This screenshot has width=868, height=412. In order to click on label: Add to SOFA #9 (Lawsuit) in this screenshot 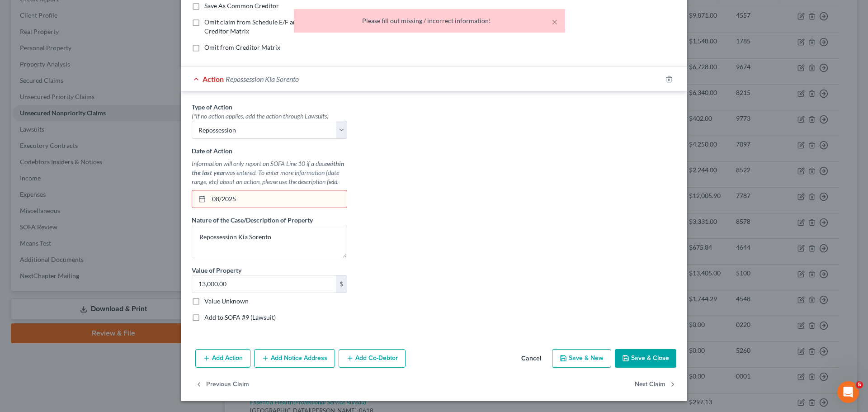, I will do `click(240, 317)`.